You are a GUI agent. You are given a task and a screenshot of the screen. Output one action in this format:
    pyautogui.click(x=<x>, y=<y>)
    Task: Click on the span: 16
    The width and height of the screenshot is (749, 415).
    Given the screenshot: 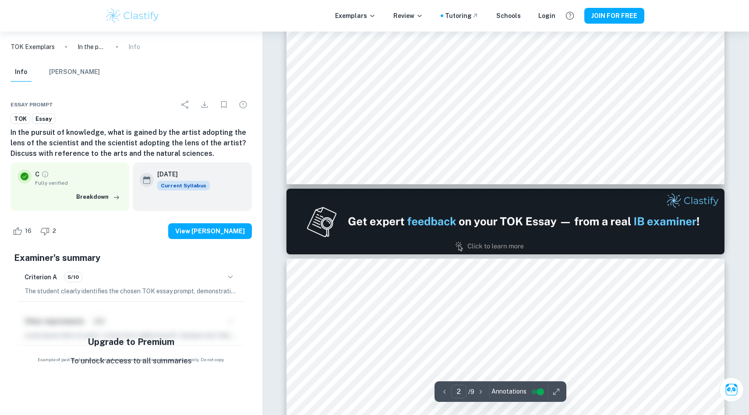 What is the action you would take?
    pyautogui.click(x=28, y=231)
    